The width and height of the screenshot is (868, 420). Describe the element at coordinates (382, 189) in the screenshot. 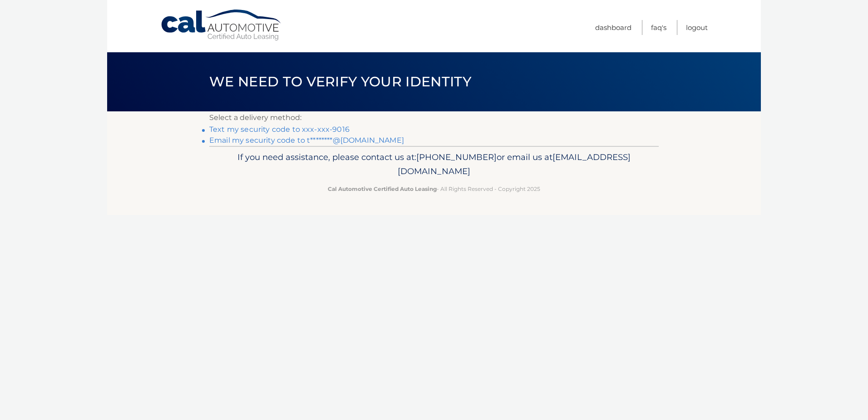

I see `strong: Cal Automotive Certified Auto Leasing` at that location.